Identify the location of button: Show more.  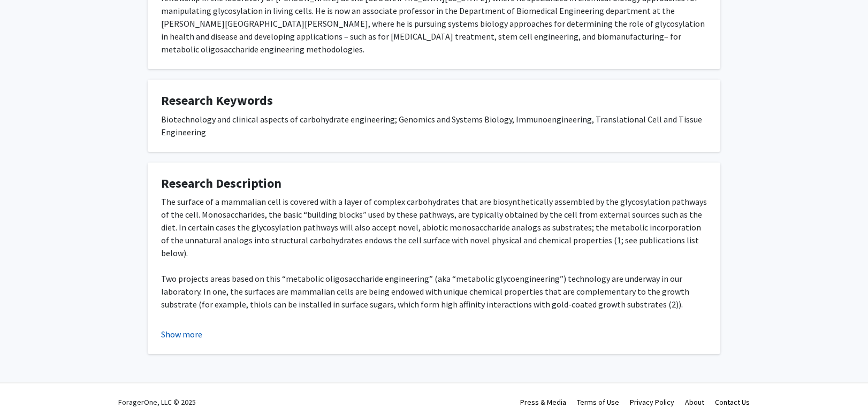
(182, 334).